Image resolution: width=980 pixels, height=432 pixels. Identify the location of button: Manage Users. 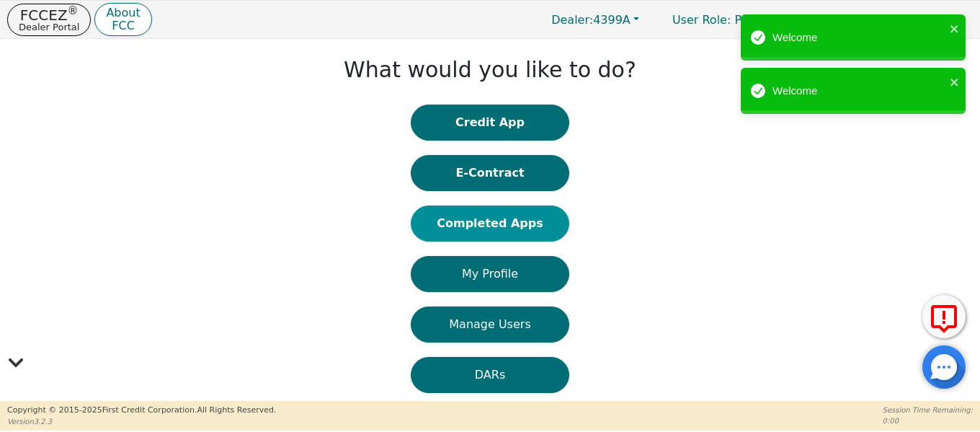
(490, 324).